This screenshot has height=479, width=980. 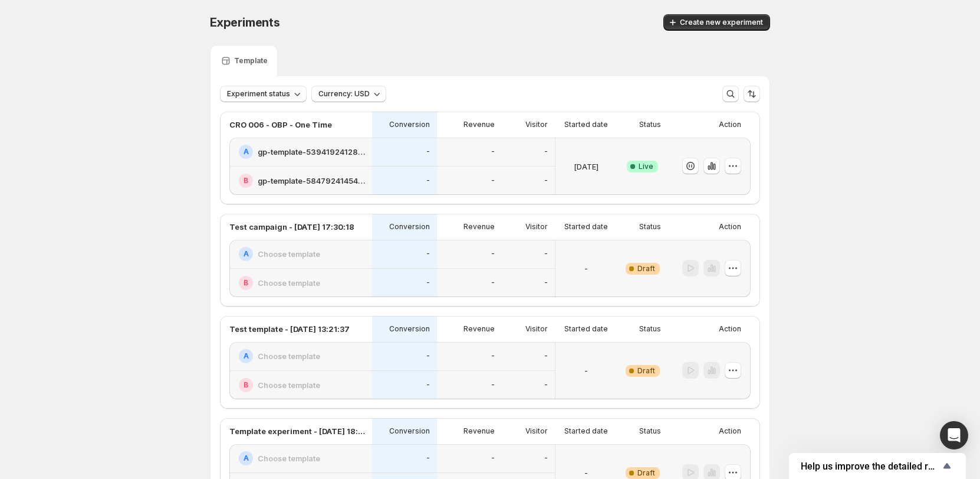 I want to click on span: Experiment status, so click(x=258, y=94).